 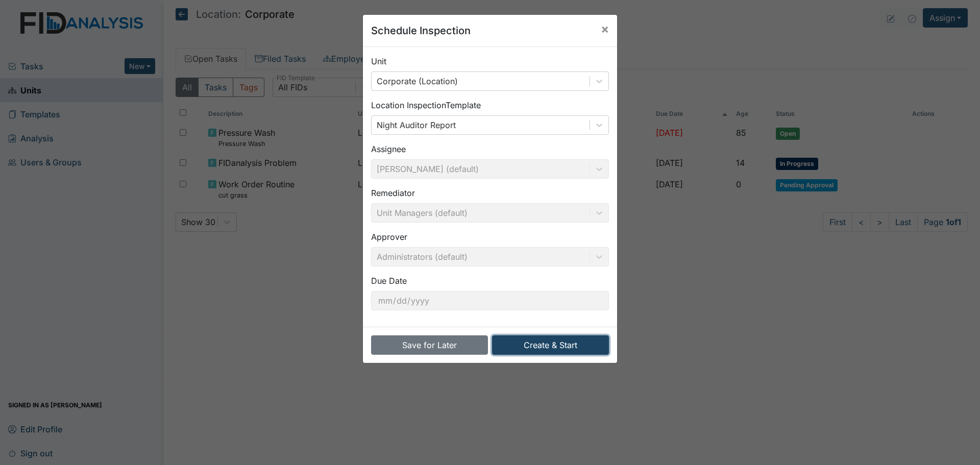 I want to click on label: Remediator, so click(x=393, y=193).